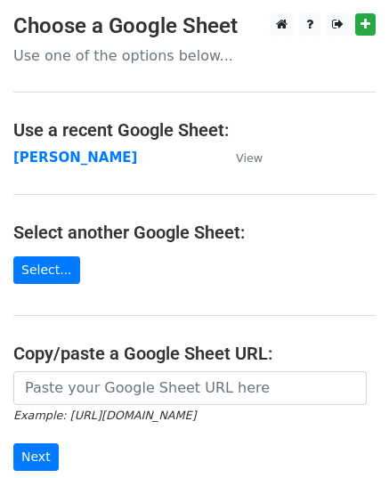  I want to click on small: View, so click(249, 158).